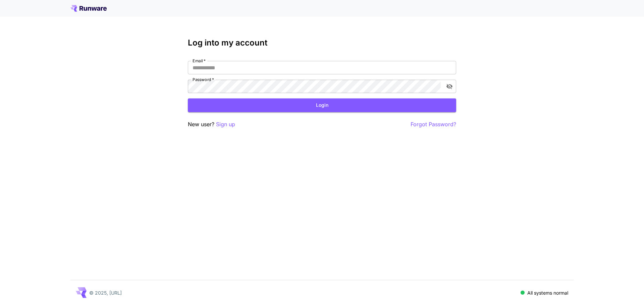  I want to click on button: Forgot Password?, so click(433, 124).